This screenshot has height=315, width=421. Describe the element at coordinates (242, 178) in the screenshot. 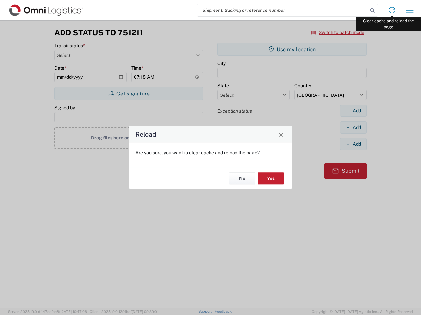

I see `button: No` at that location.